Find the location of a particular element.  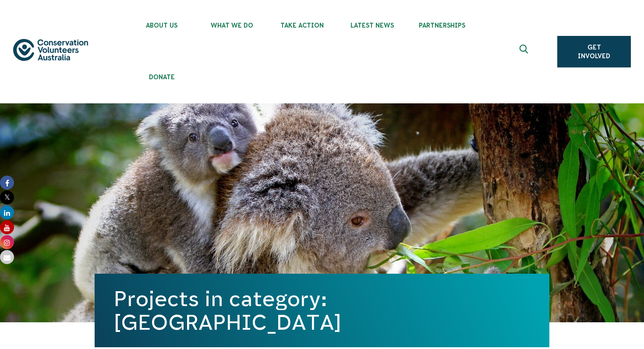

span: What We Do is located at coordinates (232, 26).